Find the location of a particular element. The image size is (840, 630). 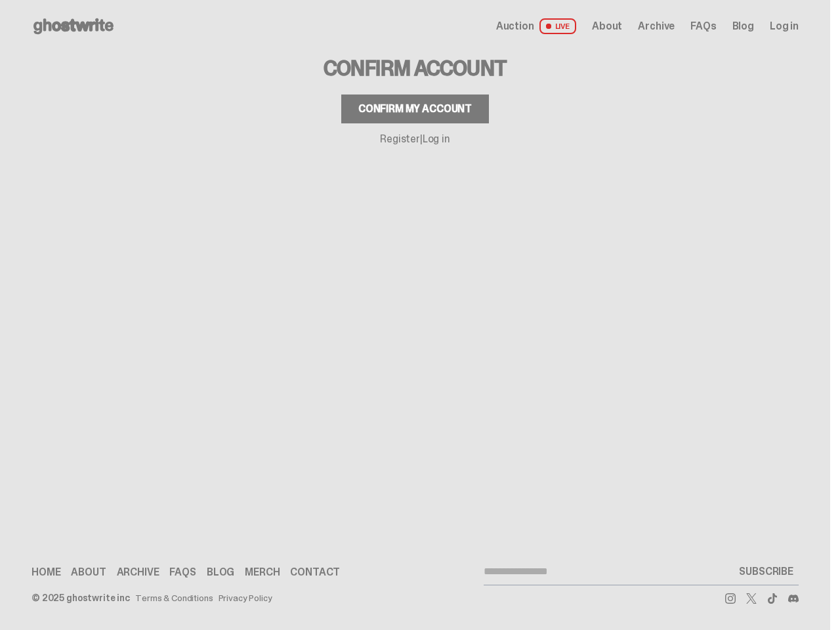

a: Terms & Conditions is located at coordinates (174, 598).